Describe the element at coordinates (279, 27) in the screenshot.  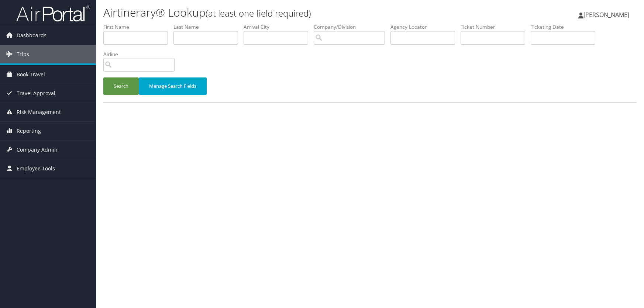
I see `label: Arrival City` at that location.